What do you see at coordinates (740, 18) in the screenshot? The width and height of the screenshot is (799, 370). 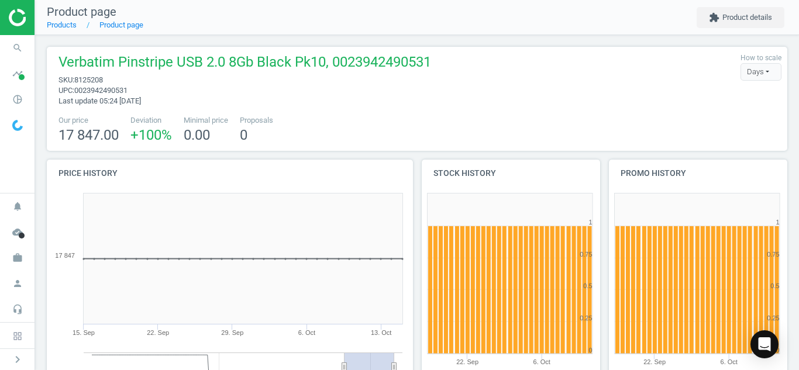 I see `button: extensionProduct details` at bounding box center [740, 18].